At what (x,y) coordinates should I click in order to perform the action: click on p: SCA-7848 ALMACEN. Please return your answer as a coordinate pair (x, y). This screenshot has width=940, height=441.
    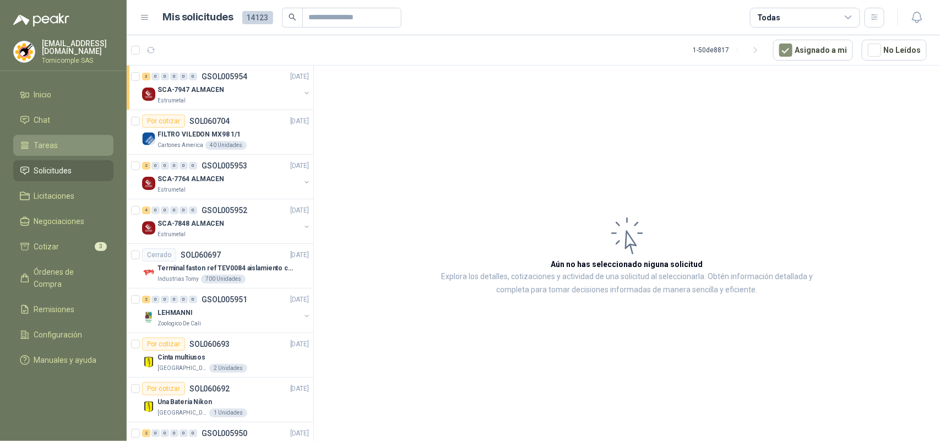
    Looking at the image, I should click on (191, 224).